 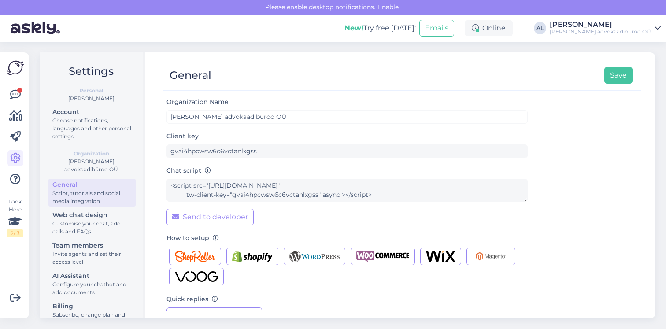 What do you see at coordinates (92, 253) in the screenshot?
I see `a: Team membersInvite agents and set their access level` at bounding box center [92, 253].